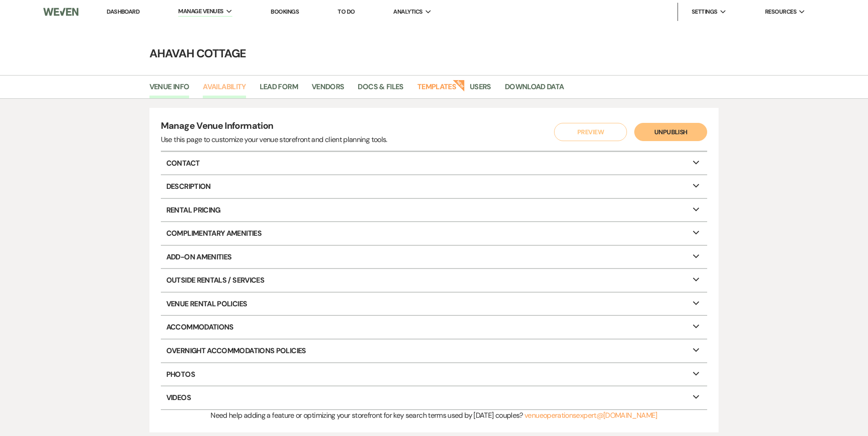 This screenshot has height=436, width=868. I want to click on p: Complimentary Amenities, so click(434, 234).